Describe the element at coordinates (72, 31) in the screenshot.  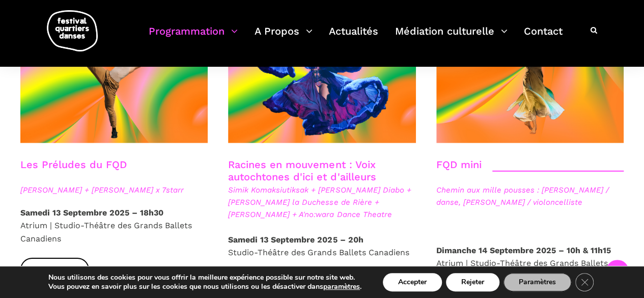
I see `img: logo-fqd-med` at that location.